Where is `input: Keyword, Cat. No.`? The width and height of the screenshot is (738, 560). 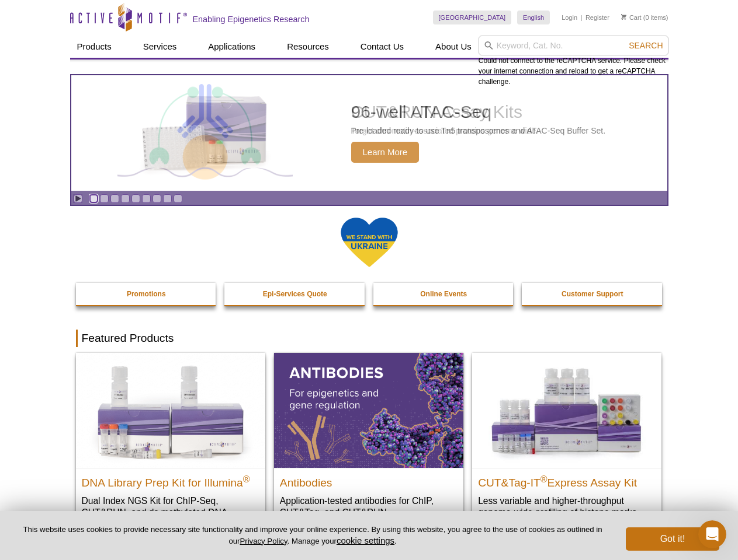 input: Keyword, Cat. No. is located at coordinates (573, 45).